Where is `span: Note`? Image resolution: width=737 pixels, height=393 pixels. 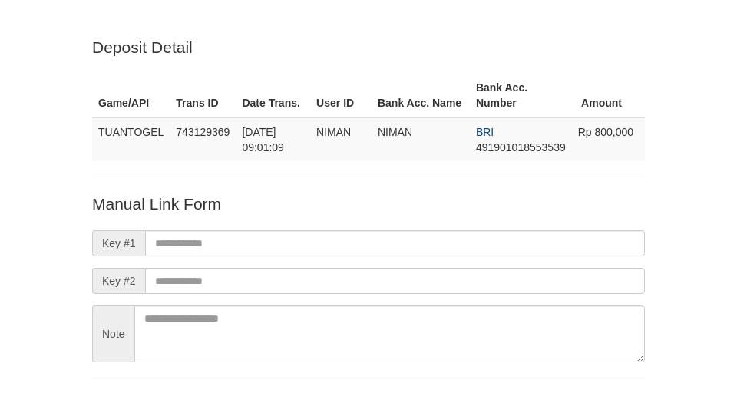 span: Note is located at coordinates (113, 334).